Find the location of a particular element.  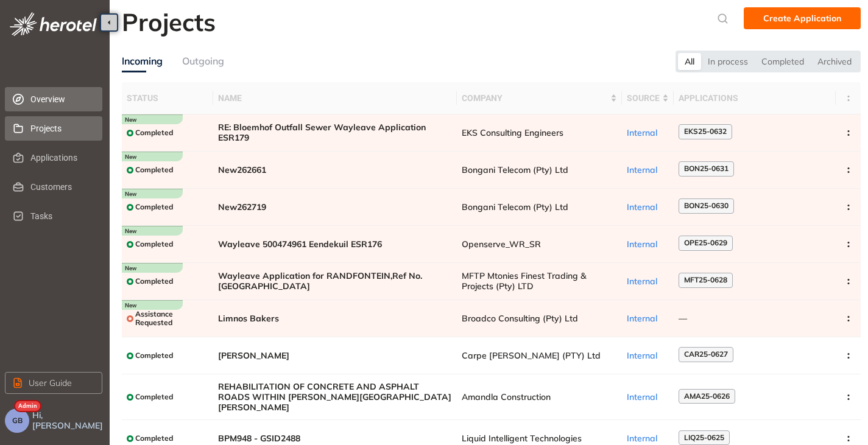

span: EKS Consulting Engineers is located at coordinates (539, 133).